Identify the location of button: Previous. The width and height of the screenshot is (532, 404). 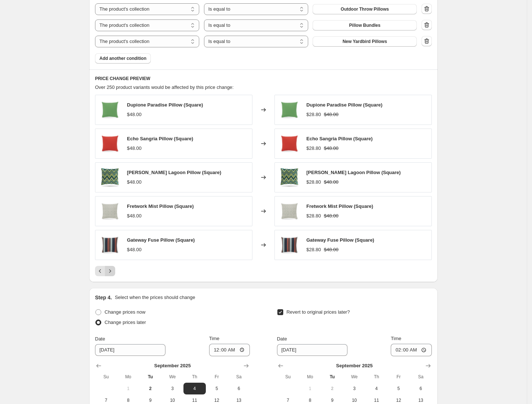
(100, 271).